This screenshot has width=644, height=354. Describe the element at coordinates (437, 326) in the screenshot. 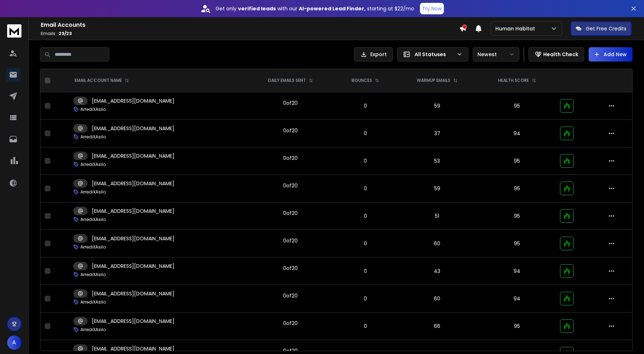

I see `td: 66` at that location.